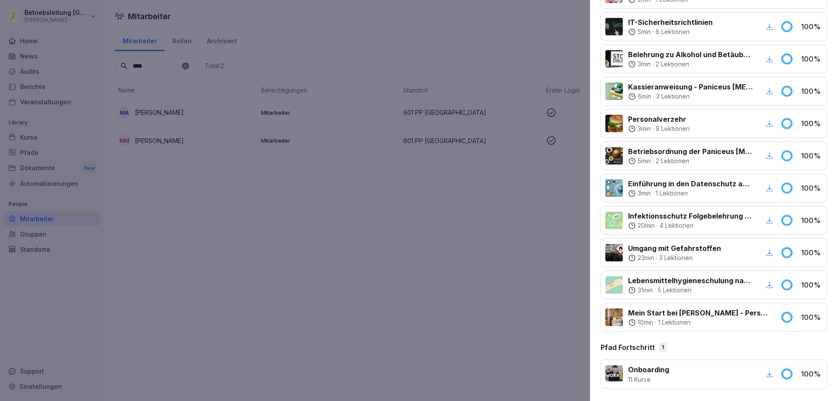 Image resolution: width=838 pixels, height=401 pixels. What do you see at coordinates (673, 32) in the screenshot?
I see `p: 6 Lektionen` at bounding box center [673, 32].